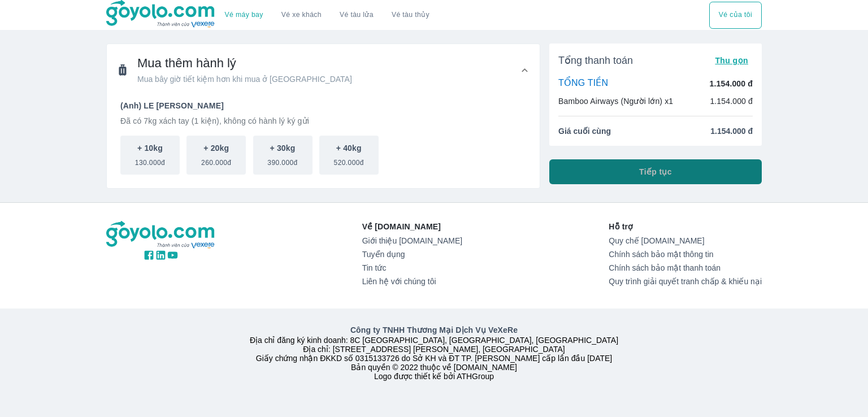 Image resolution: width=868 pixels, height=417 pixels. Describe the element at coordinates (412, 268) in the screenshot. I see `a: Tin tức` at that location.